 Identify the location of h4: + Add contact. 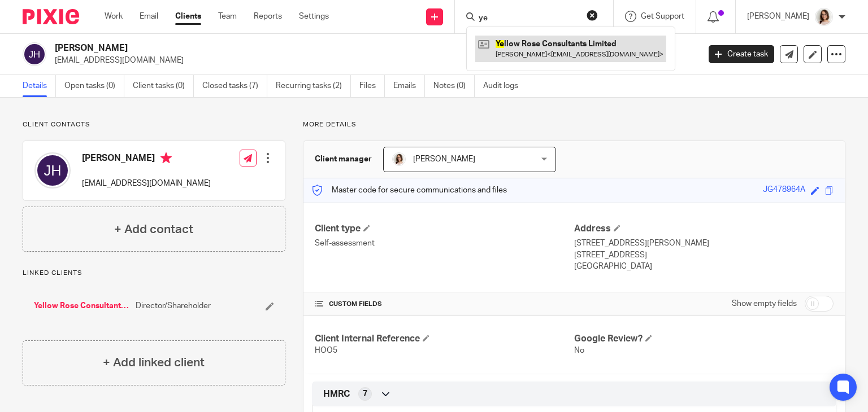
(153, 229).